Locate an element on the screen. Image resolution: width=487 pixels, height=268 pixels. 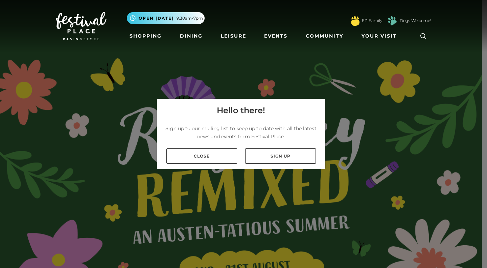
a: Events is located at coordinates (276, 36).